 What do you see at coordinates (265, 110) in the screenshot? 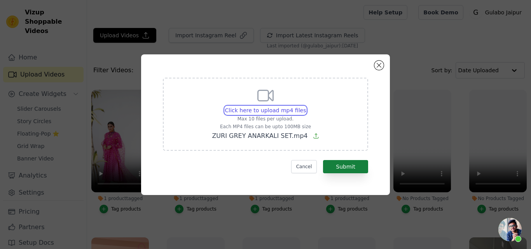
I see `span: Click here to upload mp4 files` at bounding box center [265, 110].